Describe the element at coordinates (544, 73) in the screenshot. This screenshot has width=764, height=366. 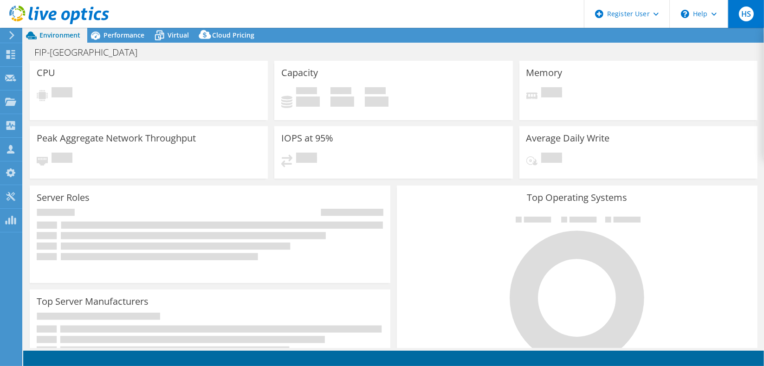
I see `h3: Memory` at that location.